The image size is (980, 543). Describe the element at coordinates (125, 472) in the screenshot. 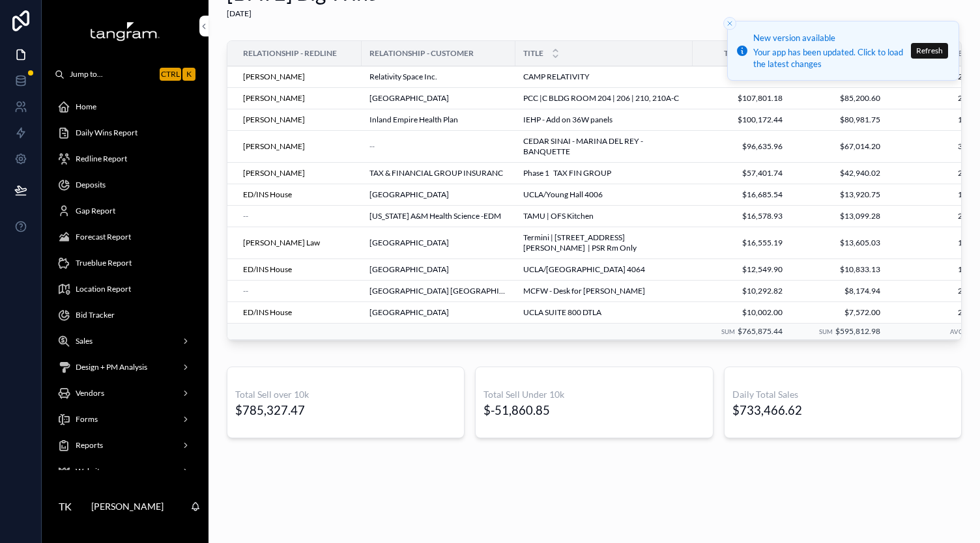

I see `a: Website` at that location.